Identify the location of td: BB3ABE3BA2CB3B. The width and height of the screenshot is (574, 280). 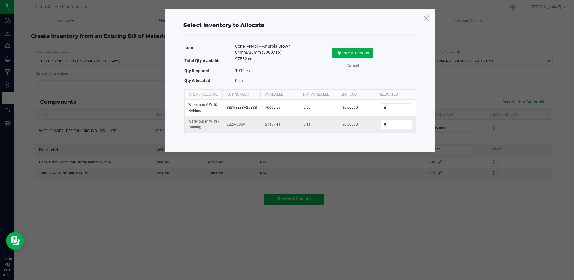
(242, 108).